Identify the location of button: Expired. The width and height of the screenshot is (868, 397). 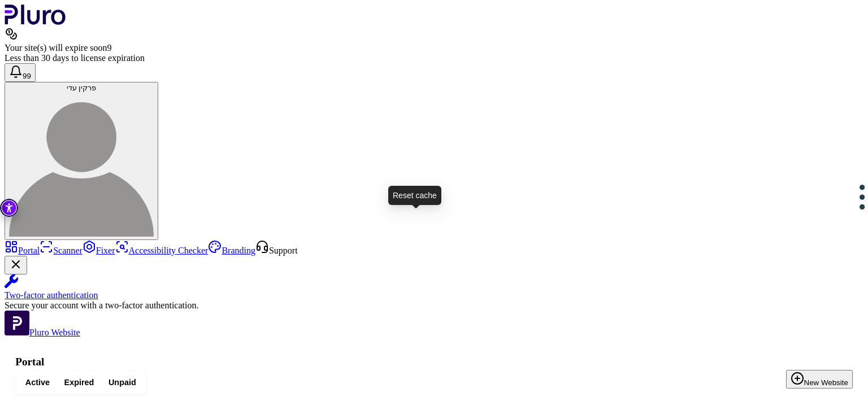
(79, 383).